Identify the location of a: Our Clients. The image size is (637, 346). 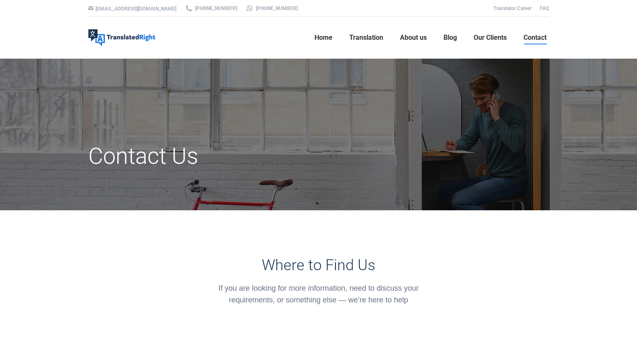
(490, 38).